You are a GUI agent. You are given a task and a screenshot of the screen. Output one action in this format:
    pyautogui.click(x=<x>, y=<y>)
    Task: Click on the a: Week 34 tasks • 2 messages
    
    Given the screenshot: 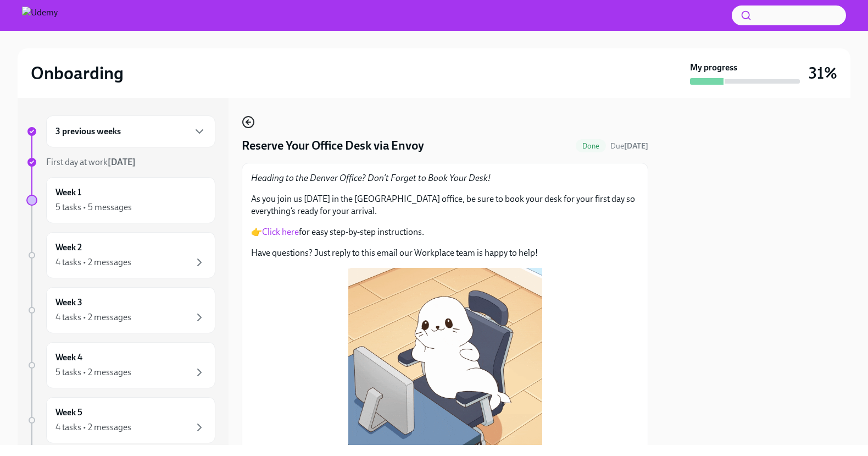 What is the action you would take?
    pyautogui.click(x=121, y=310)
    